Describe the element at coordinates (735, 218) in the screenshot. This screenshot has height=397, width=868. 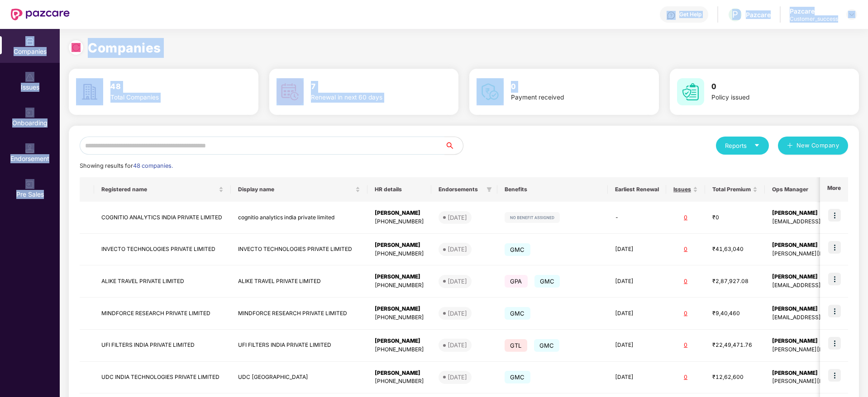
I see `div: ₹0` at that location.